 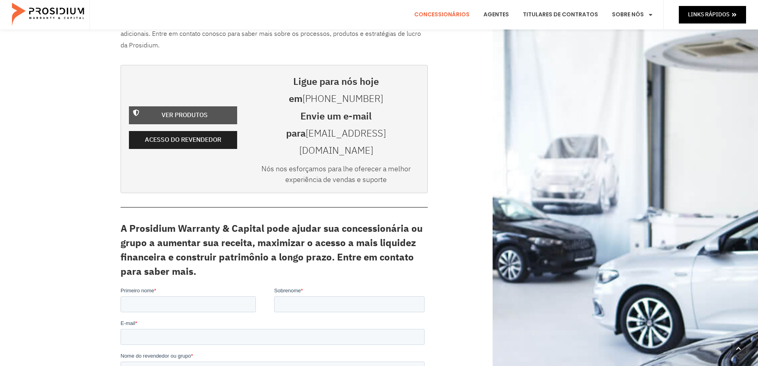 I want to click on font: Ver produtos, so click(x=185, y=115).